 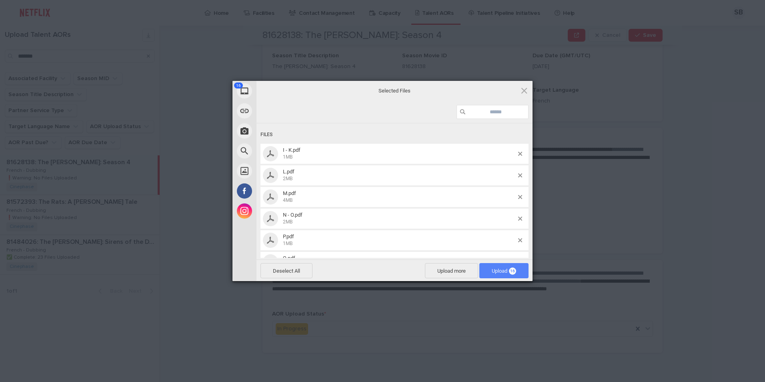 I want to click on div: Link (URL), so click(x=281, y=111).